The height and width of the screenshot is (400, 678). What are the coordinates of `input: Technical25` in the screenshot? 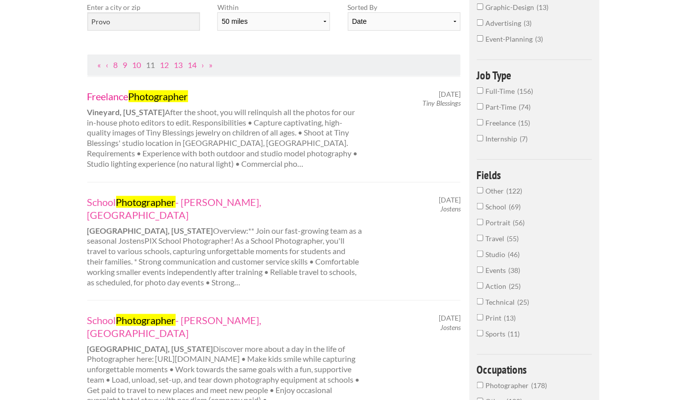 It's located at (480, 301).